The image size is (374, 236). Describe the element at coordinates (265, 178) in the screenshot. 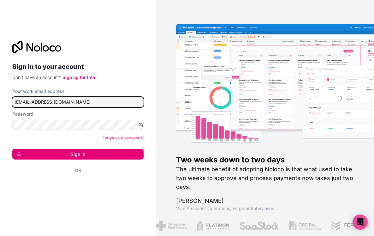

I see `h2: The ultimate benefit of adopting Noloco is that what used to take two weeks to approve and proces...` at that location.